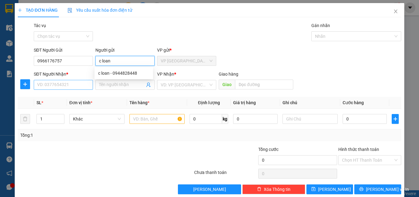  I want to click on div: Tổng: 1, so click(91, 135).